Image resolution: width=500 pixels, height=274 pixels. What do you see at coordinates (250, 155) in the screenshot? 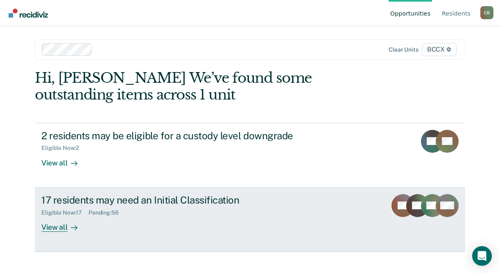
I see `a: 2 residents may be eligible for a custody level downgradeEligible Now:2View all` at bounding box center [250, 155].